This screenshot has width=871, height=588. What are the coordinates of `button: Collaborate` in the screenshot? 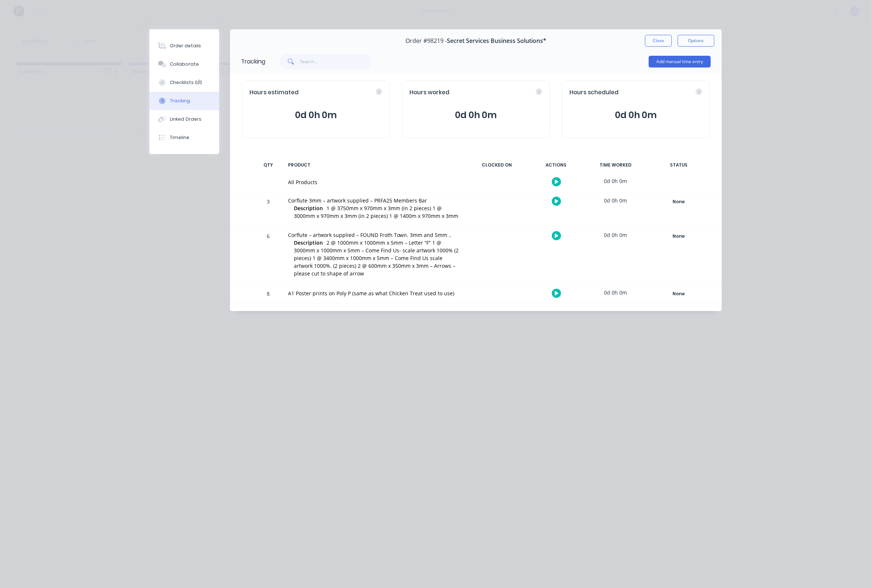 It's located at (184, 64).